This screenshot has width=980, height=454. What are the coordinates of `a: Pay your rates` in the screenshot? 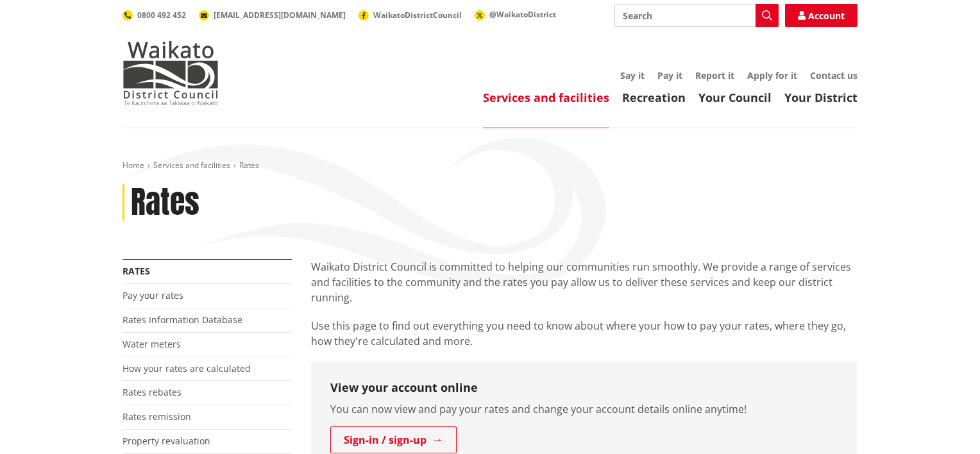 It's located at (153, 294).